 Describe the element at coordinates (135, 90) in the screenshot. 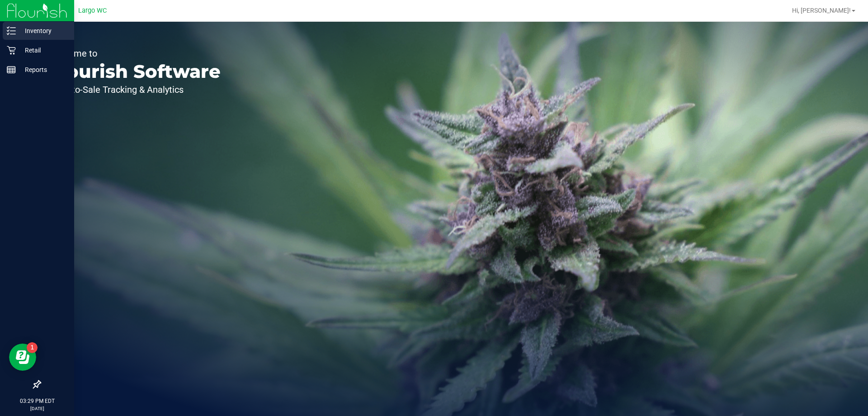

I see `p: Seed-to-Sale Tracking & Analytics` at that location.